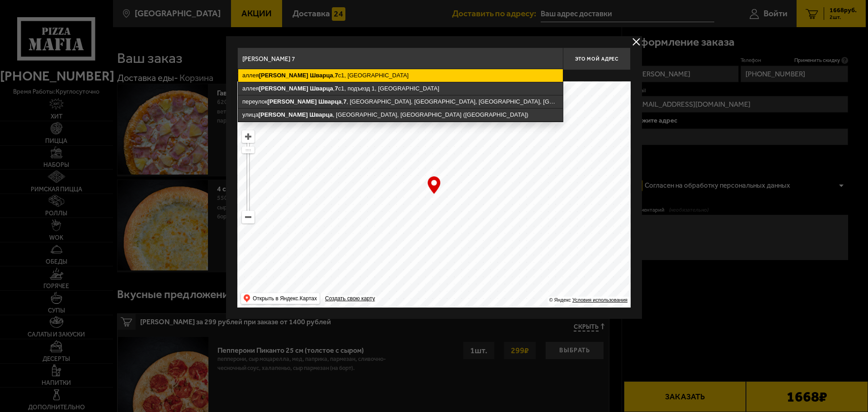 This screenshot has width=868, height=412. What do you see at coordinates (350, 298) in the screenshot?
I see `a: Создать свою карту` at bounding box center [350, 298].